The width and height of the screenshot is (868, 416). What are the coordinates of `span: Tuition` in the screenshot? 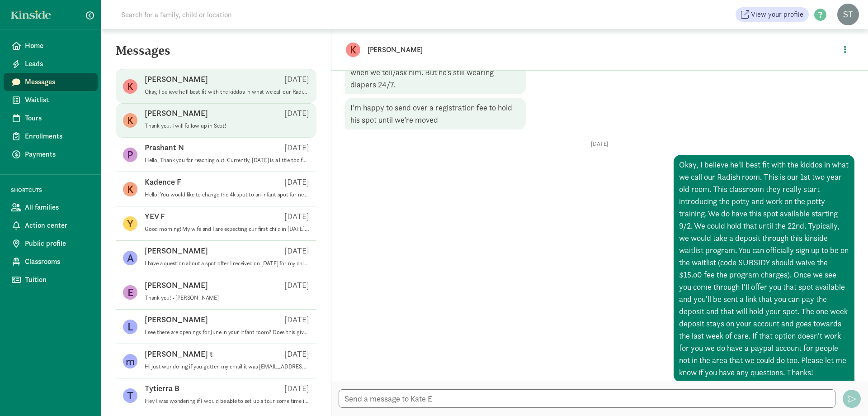 It's located at (57, 280).